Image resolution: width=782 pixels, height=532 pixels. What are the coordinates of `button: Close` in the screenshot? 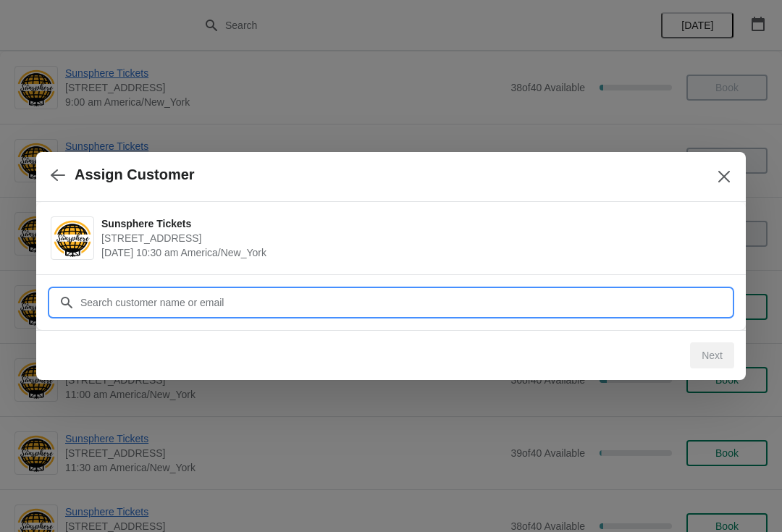 It's located at (724, 176).